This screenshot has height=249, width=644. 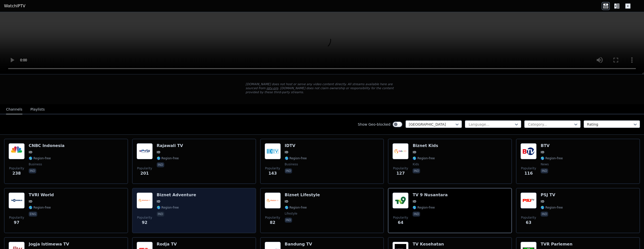 I want to click on img: Biznet Adventure, so click(x=145, y=201).